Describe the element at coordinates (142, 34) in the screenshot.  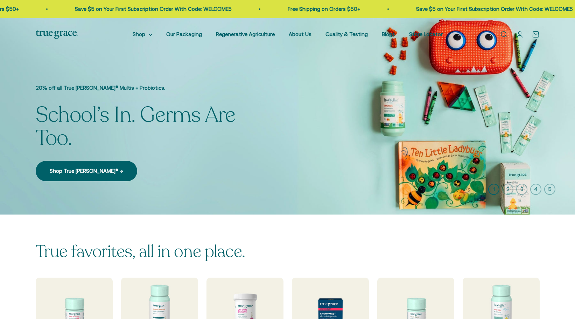
I see `summary: Shop` at that location.